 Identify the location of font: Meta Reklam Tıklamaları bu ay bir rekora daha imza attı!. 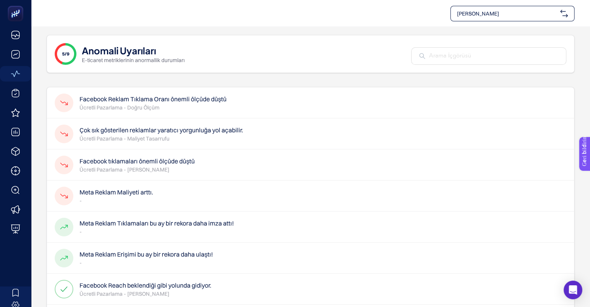
(157, 223).